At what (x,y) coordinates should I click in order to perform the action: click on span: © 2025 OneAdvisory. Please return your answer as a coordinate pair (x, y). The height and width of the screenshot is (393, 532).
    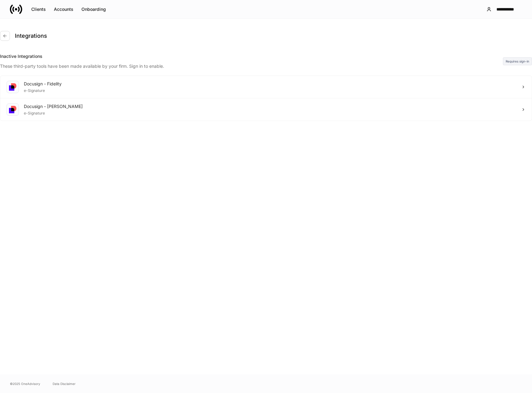
    Looking at the image, I should click on (25, 384).